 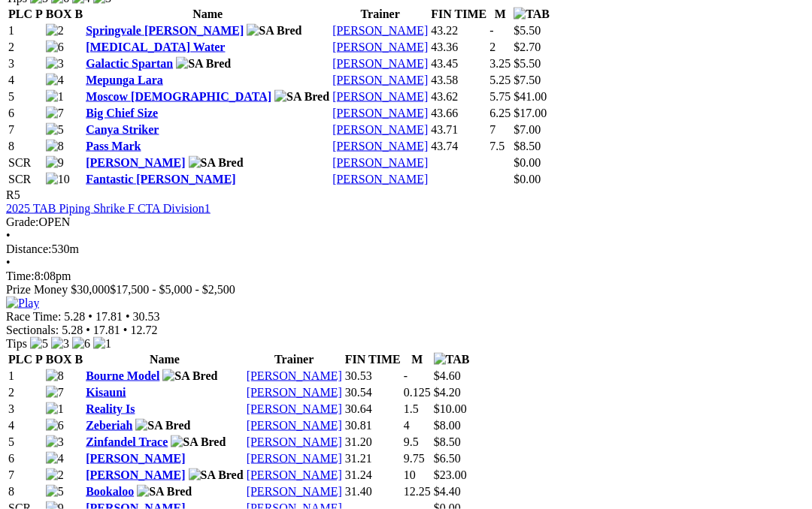 I want to click on span: 30.53, so click(x=147, y=317).